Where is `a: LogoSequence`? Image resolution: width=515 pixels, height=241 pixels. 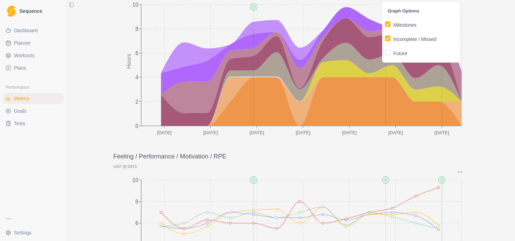 a: LogoSequence is located at coordinates (33, 11).